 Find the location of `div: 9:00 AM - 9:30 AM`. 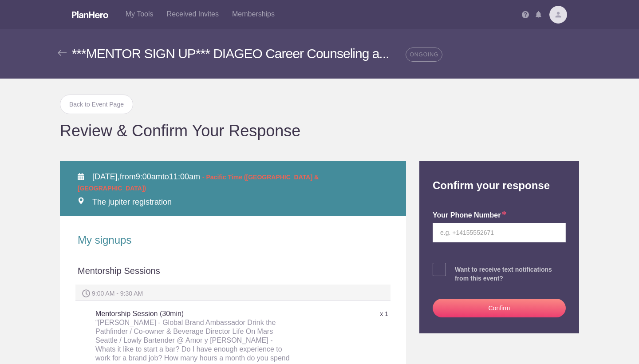

div: 9:00 AM - 9:30 AM is located at coordinates (233, 293).